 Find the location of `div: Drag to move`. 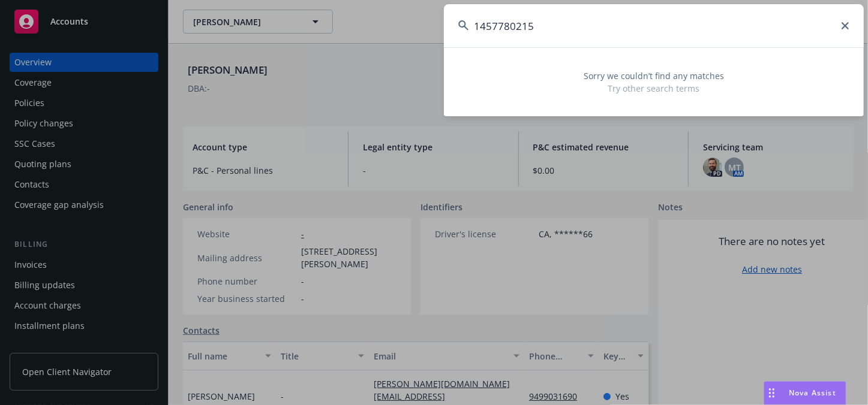

div: Drag to move is located at coordinates (771, 394).